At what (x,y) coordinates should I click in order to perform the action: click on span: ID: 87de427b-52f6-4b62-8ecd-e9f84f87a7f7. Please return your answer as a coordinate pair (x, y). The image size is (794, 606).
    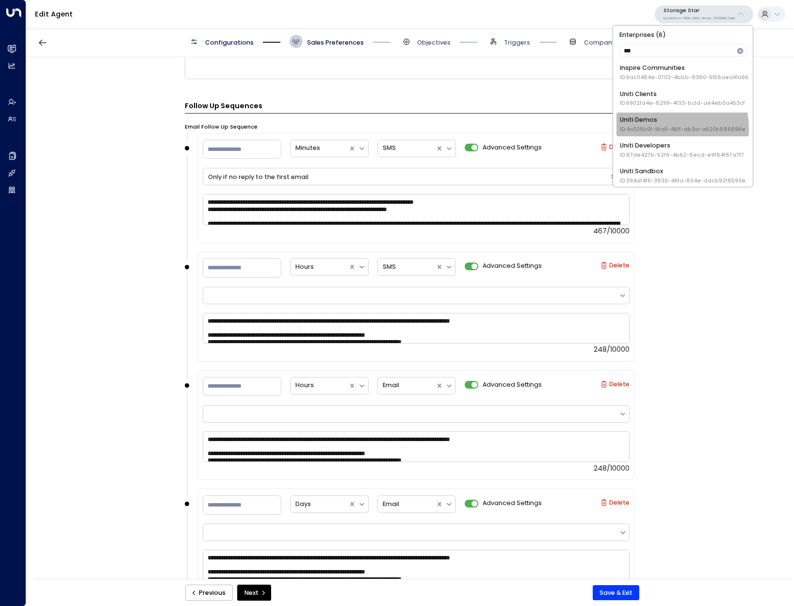
    Looking at the image, I should click on (682, 155).